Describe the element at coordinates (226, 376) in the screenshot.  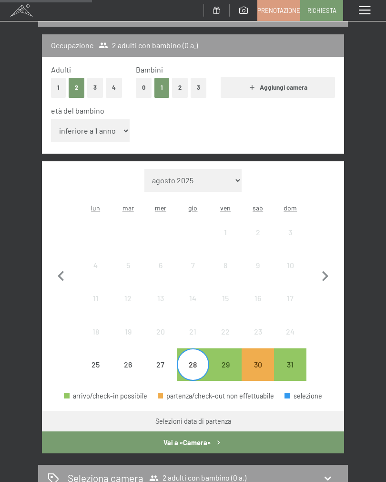
I see `div: 29` at that location.